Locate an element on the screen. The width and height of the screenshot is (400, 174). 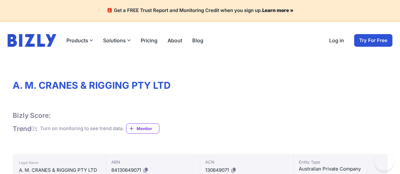
div: Entity Type is located at coordinates (341, 162).